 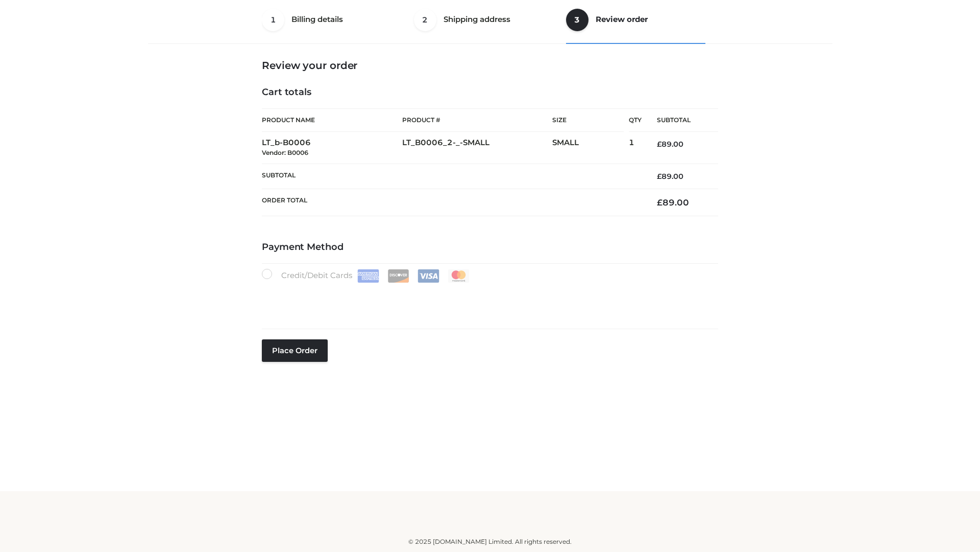 What do you see at coordinates (285, 152) in the screenshot?
I see `small: Vendor: B0006` at bounding box center [285, 152].